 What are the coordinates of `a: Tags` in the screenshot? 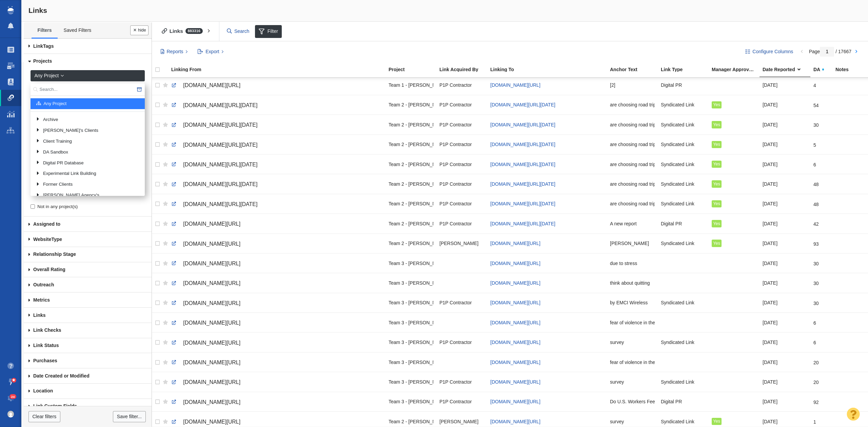 It's located at (87, 46).